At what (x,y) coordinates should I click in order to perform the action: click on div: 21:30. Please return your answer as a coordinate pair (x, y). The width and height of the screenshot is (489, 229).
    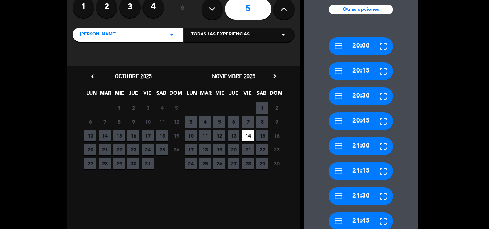
    Looking at the image, I should click on (361, 196).